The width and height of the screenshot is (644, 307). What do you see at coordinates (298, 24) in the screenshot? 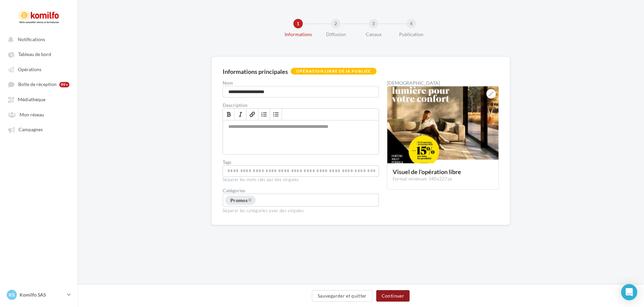
I see `div: 1` at bounding box center [298, 24].